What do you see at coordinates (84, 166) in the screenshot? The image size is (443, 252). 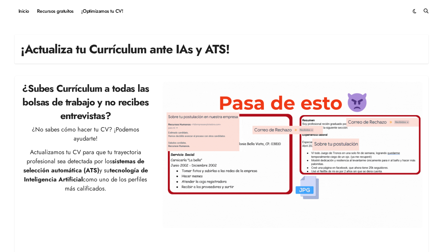 I see `strong: sistemas de selección automática (ATS)` at bounding box center [84, 166].